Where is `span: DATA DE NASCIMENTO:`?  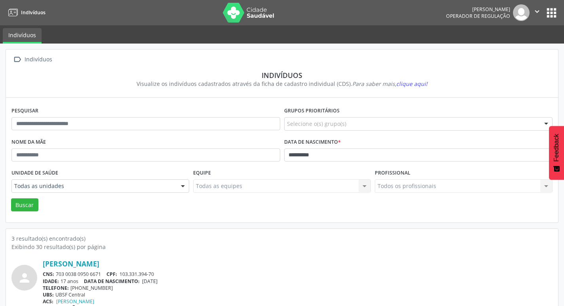
span: DATA DE NASCIMENTO: is located at coordinates (112, 281).